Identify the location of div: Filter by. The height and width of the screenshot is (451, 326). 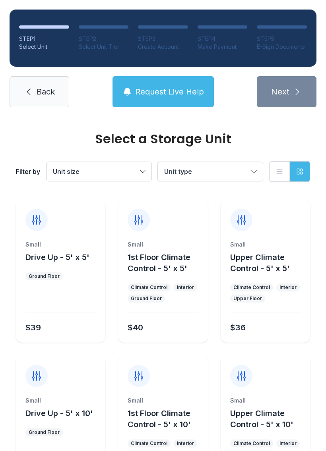
(28, 172).